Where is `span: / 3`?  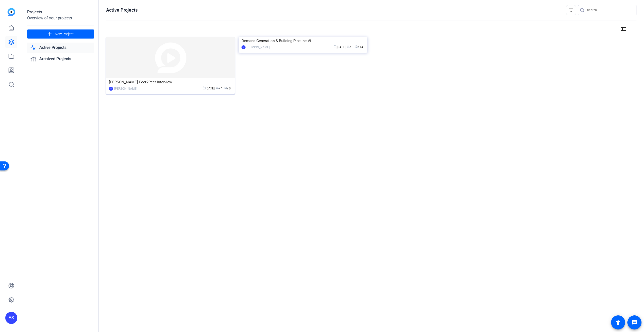
span: / 3 is located at coordinates (350, 47).